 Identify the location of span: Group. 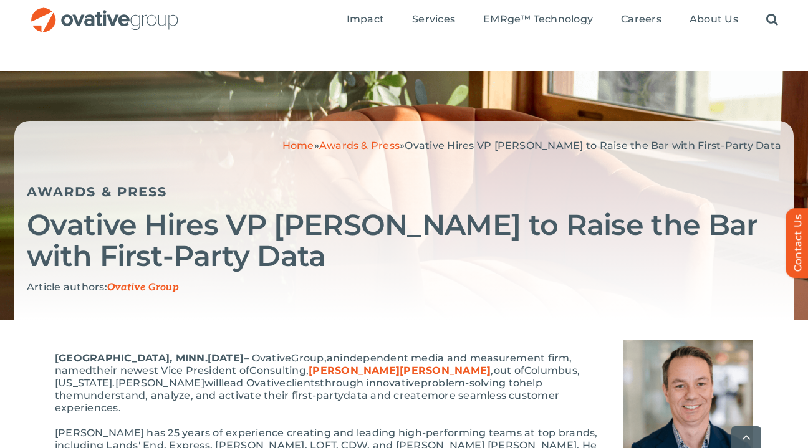
(307, 358).